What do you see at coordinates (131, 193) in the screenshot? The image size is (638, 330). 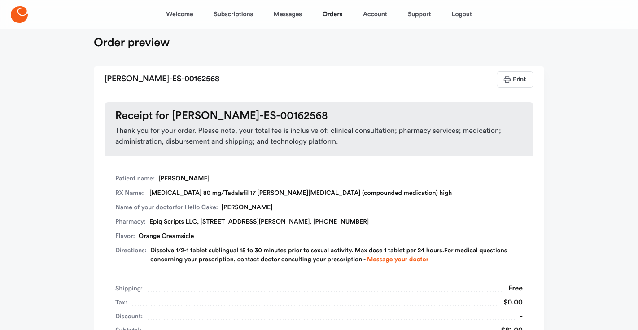 I see `span: RX Name:` at bounding box center [131, 193].